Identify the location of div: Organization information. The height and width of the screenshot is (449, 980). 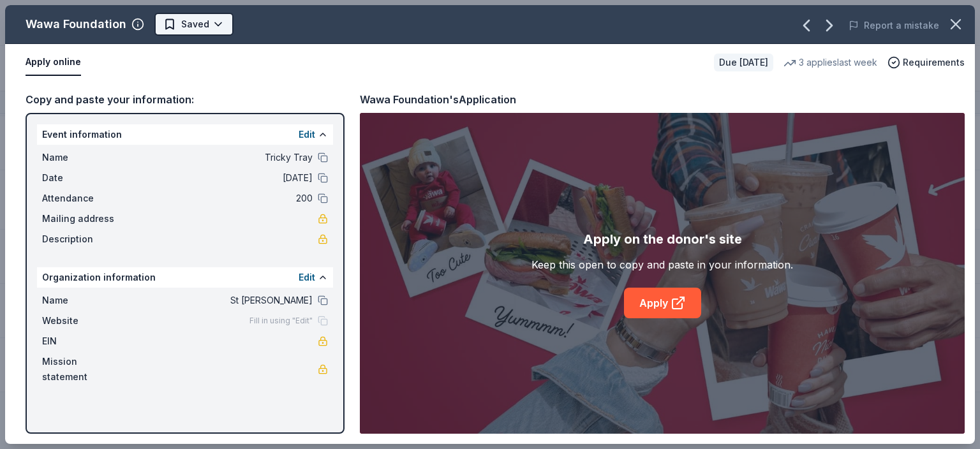
(185, 277).